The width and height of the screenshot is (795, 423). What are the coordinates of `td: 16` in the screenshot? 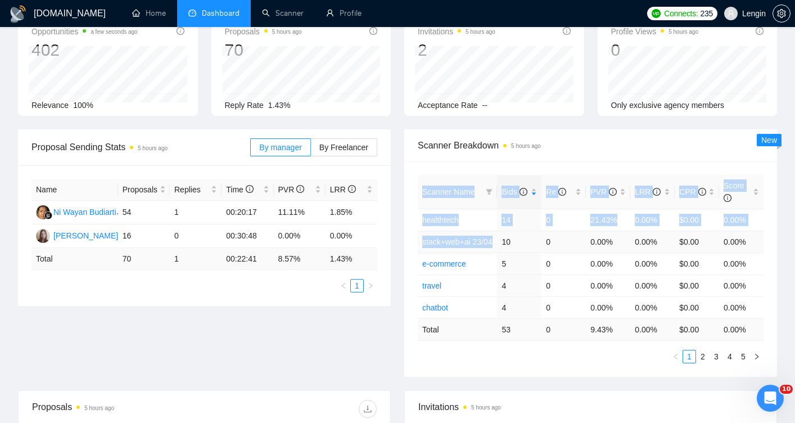 It's located at (144, 236).